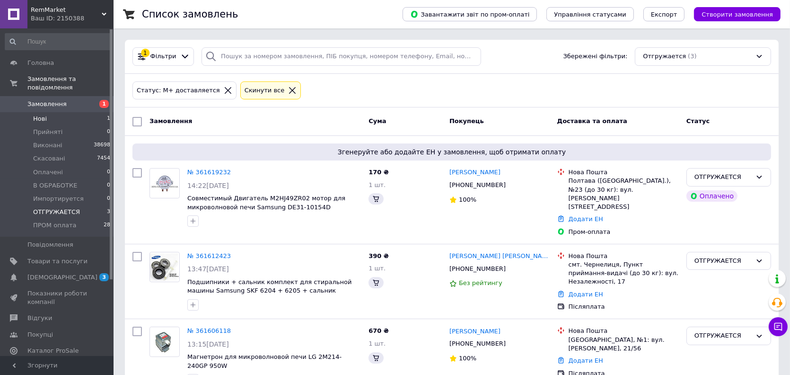  Describe the element at coordinates (71, 83) in the screenshot. I see `span: Замовлення та повідомлення` at that location.